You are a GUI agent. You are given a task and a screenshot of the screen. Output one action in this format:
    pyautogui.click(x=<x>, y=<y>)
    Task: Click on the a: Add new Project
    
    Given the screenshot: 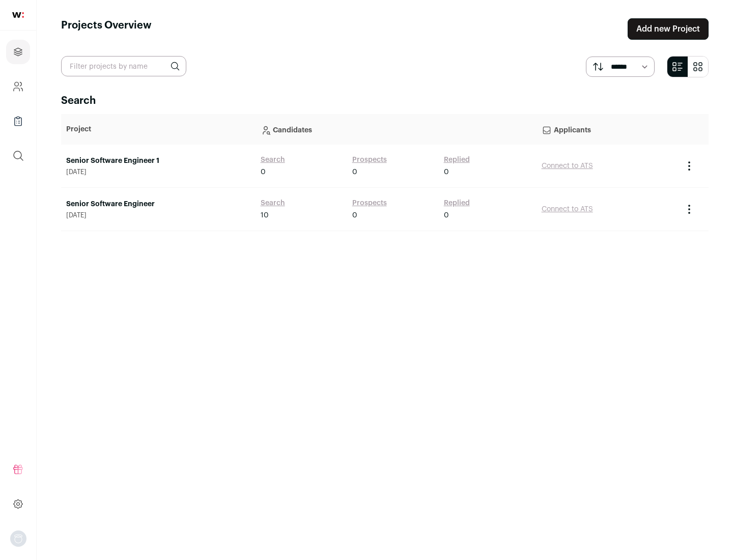 What is the action you would take?
    pyautogui.click(x=668, y=29)
    